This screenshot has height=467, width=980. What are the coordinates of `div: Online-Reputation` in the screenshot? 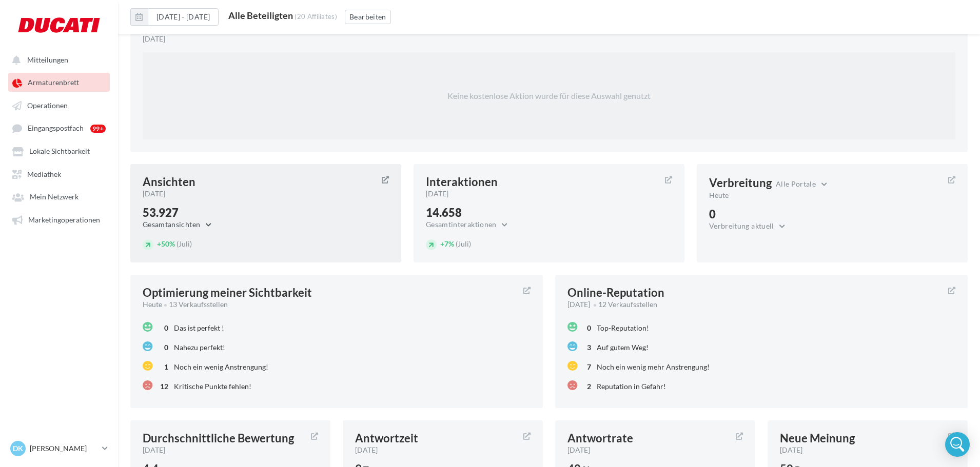 It's located at (616, 293).